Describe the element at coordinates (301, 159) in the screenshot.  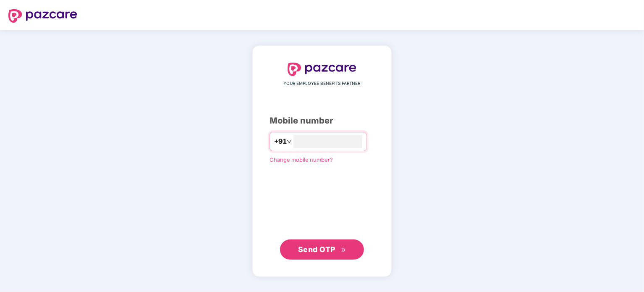
I see `a: Change mobile number?` at that location.